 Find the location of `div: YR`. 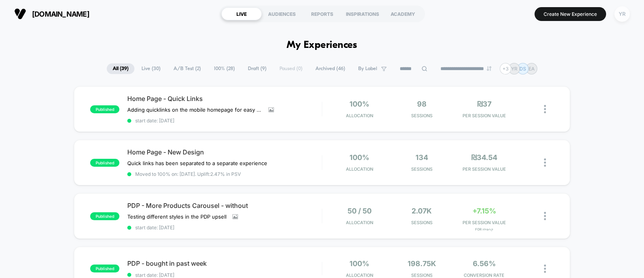

div: YR is located at coordinates (622, 14).